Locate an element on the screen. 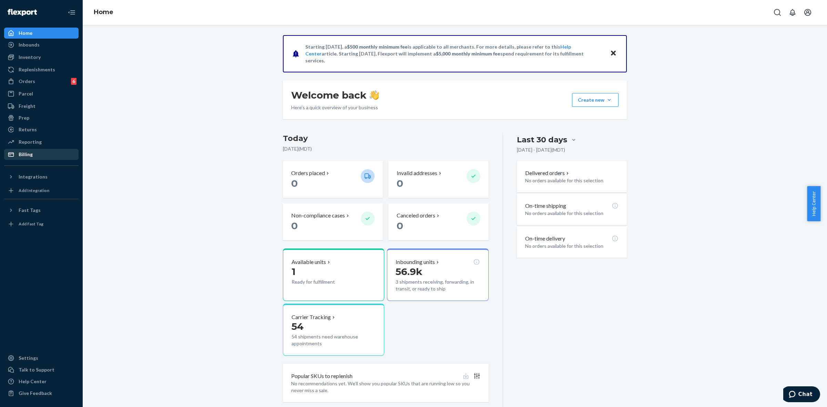 The height and width of the screenshot is (407, 827). button: Fast Tags is located at coordinates (41, 210).